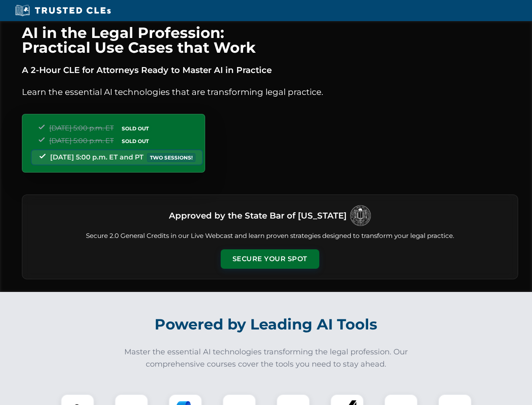 The height and width of the screenshot is (405, 532). What do you see at coordinates (270, 70) in the screenshot?
I see `p: A 2-Hour CLE for Attorneys Ready to Master AI in Practice` at bounding box center [270, 70].